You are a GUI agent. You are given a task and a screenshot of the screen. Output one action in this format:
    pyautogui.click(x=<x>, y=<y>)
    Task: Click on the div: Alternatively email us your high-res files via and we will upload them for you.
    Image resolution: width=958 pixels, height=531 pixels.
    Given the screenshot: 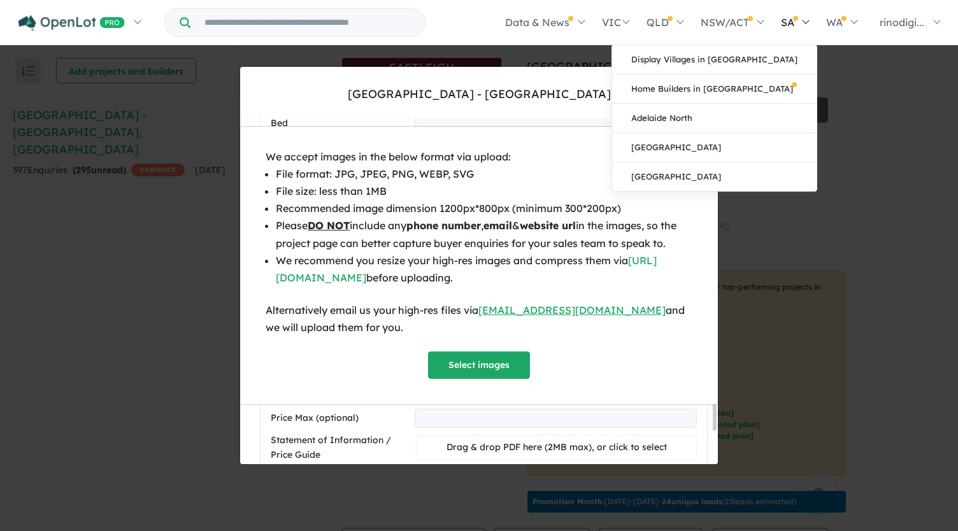 What is the action you would take?
    pyautogui.click(x=479, y=319)
    